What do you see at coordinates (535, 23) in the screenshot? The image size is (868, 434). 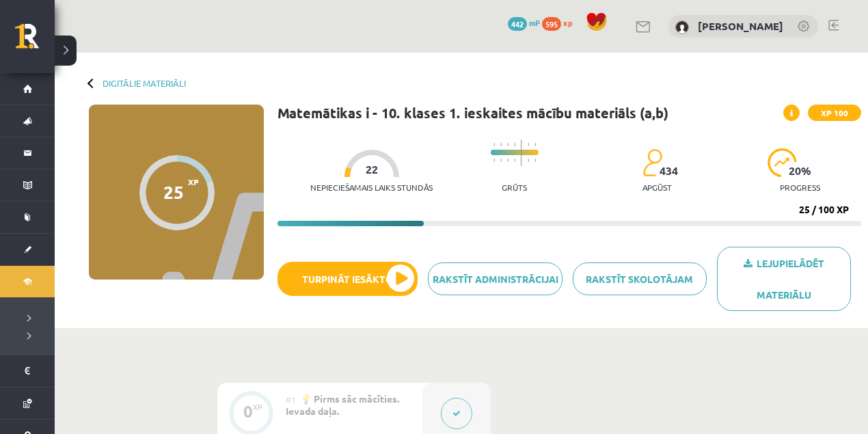 I see `span: mP` at bounding box center [535, 23].